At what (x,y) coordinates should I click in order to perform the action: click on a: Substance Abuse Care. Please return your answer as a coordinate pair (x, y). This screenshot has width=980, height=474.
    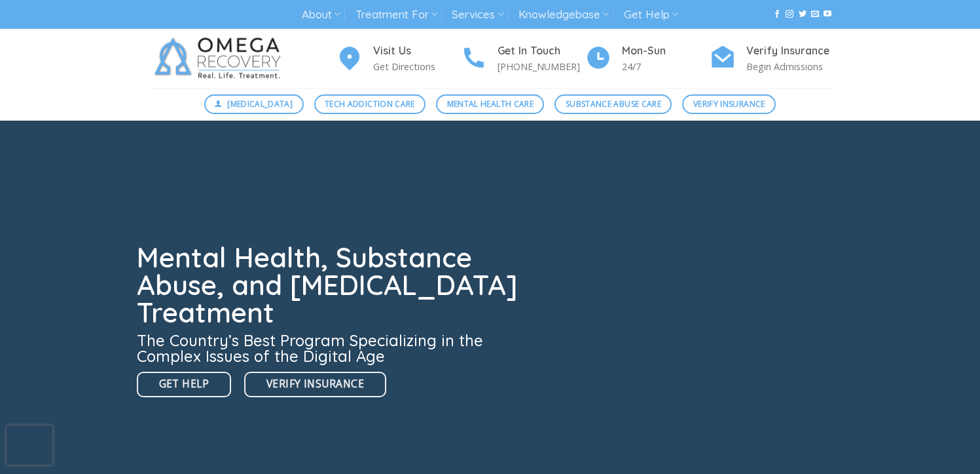
    Looking at the image, I should click on (612, 104).